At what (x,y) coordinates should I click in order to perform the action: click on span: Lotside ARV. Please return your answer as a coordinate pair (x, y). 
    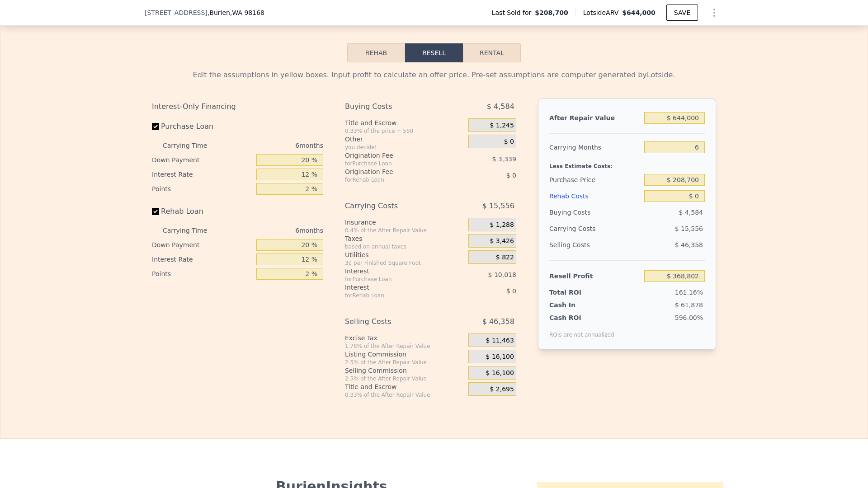
    Looking at the image, I should click on (603, 13).